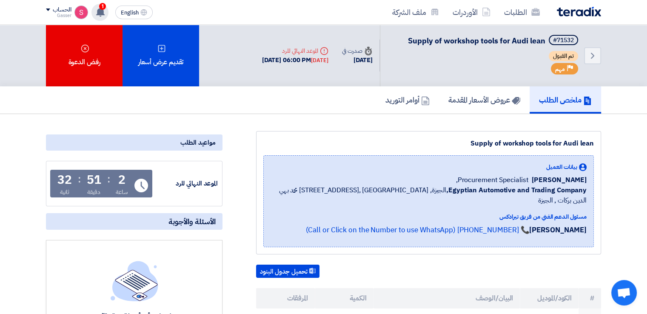 This screenshot has height=314, width=647. What do you see at coordinates (492, 180) in the screenshot?
I see `span: Procurement Specialist,` at bounding box center [492, 180].